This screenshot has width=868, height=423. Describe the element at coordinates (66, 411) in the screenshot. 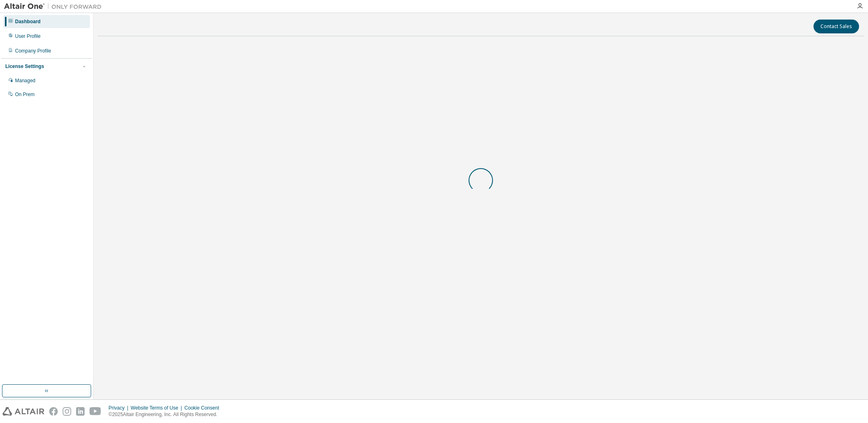

I see `img: instagram.svg` at that location.